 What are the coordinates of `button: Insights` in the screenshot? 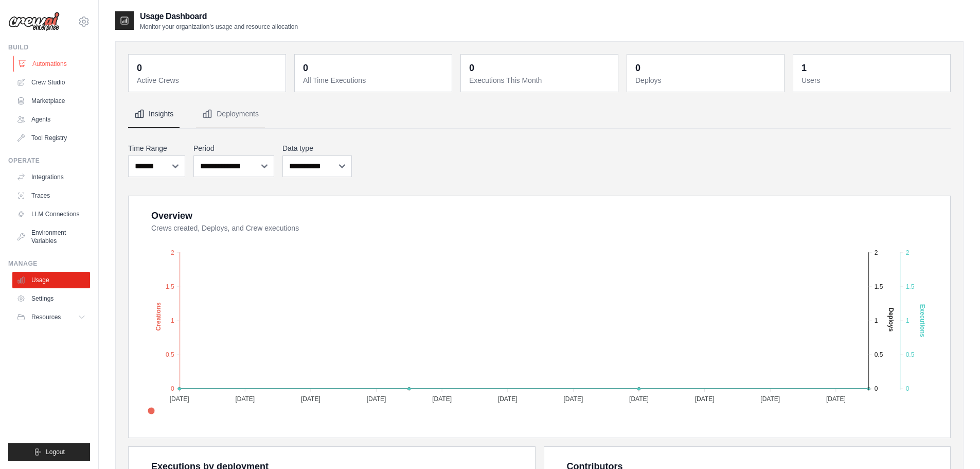 It's located at (154, 115).